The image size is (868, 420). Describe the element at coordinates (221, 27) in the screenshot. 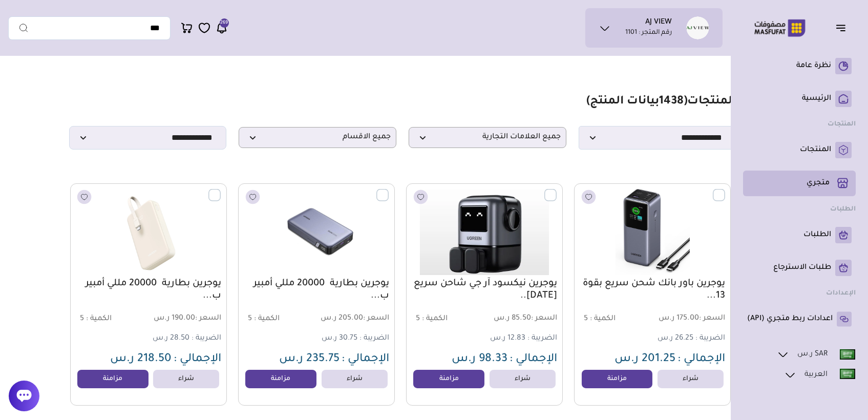

I see `a: 269` at that location.